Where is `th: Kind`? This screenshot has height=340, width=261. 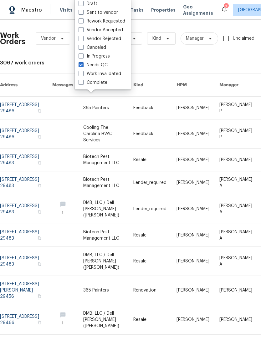
th: Kind is located at coordinates (150, 85).